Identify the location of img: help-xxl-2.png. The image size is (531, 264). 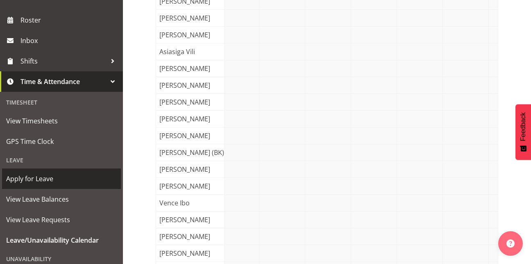
(510, 243).